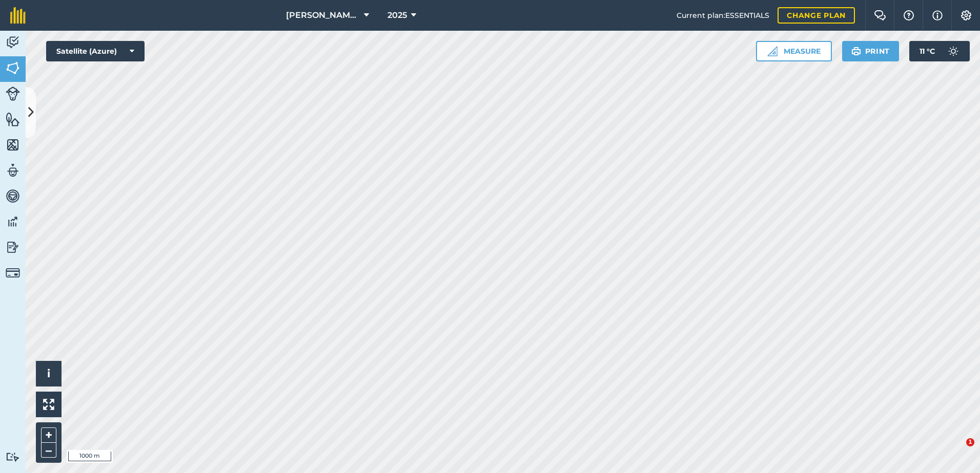 The height and width of the screenshot is (473, 980). What do you see at coordinates (773, 51) in the screenshot?
I see `img: Ruler icon` at bounding box center [773, 51].